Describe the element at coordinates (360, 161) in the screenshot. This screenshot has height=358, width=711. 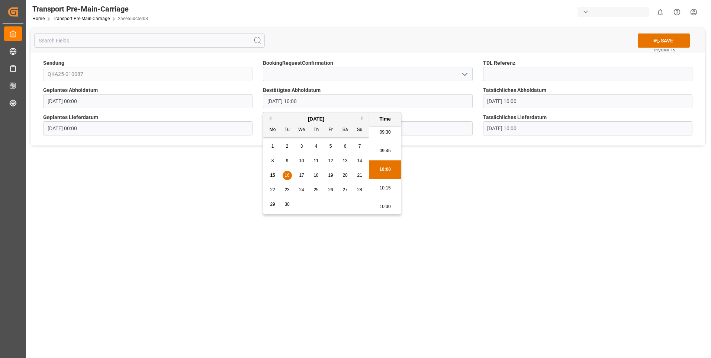
I see `div: Choose Sunday, September 14th, 2025` at that location.